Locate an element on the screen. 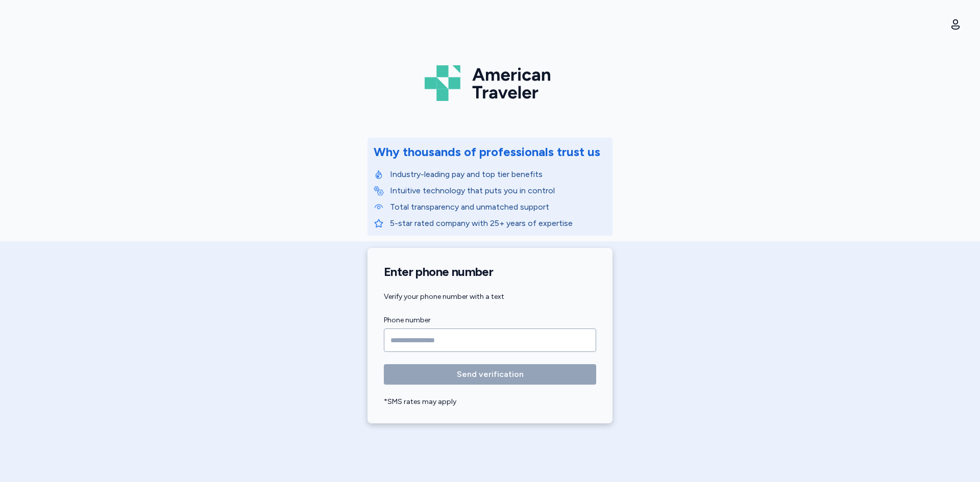 The width and height of the screenshot is (980, 482). div: Verify your phone number with a text is located at coordinates (490, 297).